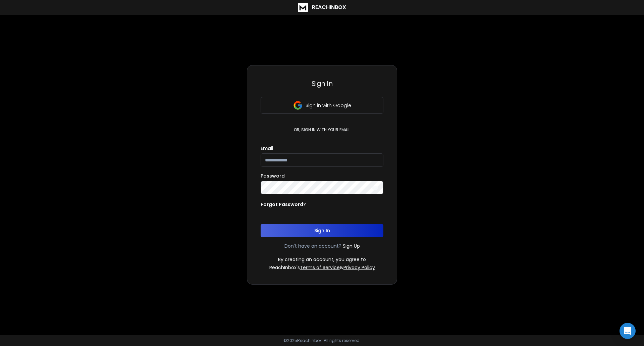 Image resolution: width=644 pixels, height=346 pixels. What do you see at coordinates (359, 268) in the screenshot?
I see `span: Privacy Policy` at bounding box center [359, 268].